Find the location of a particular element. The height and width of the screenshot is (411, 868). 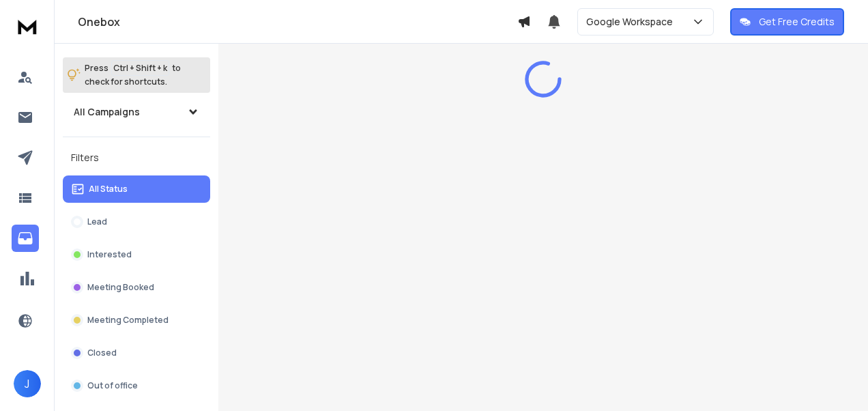

span: J is located at coordinates (27, 383).